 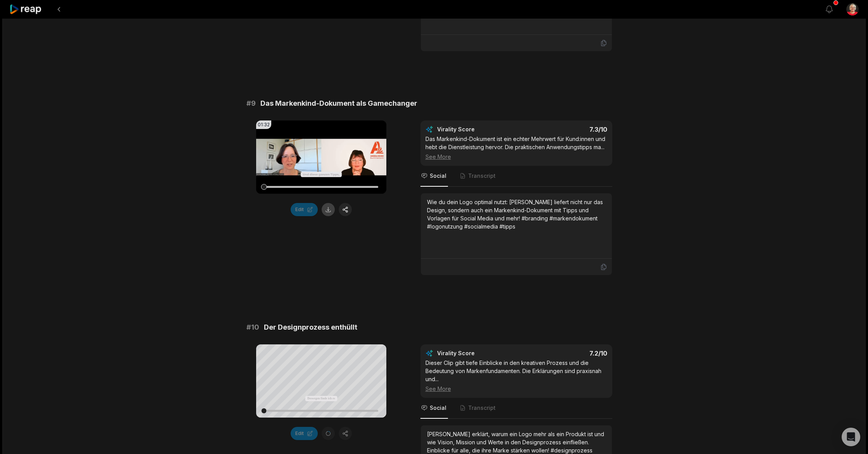 I want to click on span: Das Markenkind-Dokument als Gamechanger, so click(x=339, y=103).